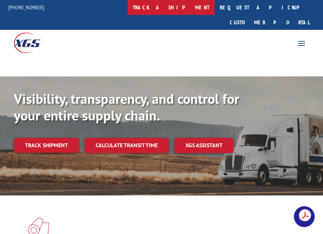  I want to click on b: Visibility, transparency, and control for your entire supply chain., so click(126, 107).